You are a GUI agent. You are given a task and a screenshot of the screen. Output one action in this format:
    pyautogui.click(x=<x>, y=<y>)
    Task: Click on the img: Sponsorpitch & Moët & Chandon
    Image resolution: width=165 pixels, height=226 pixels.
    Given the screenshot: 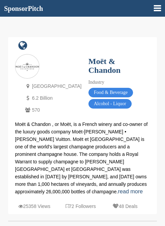 What is the action you would take?
    pyautogui.click(x=27, y=67)
    